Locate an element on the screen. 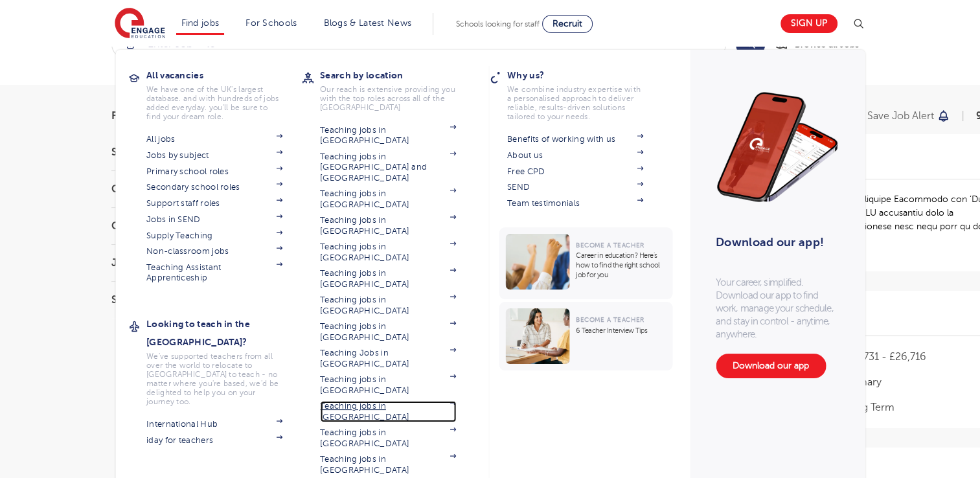 The width and height of the screenshot is (980, 478). a: Jobs in SEND is located at coordinates (214, 220).